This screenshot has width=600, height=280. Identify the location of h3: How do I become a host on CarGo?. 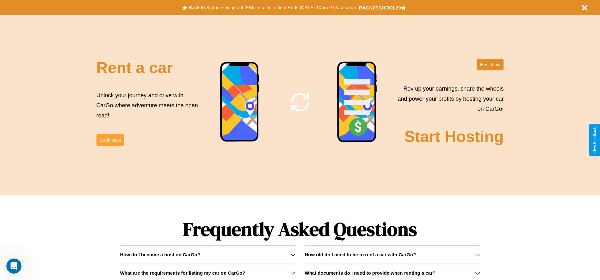
(160, 255).